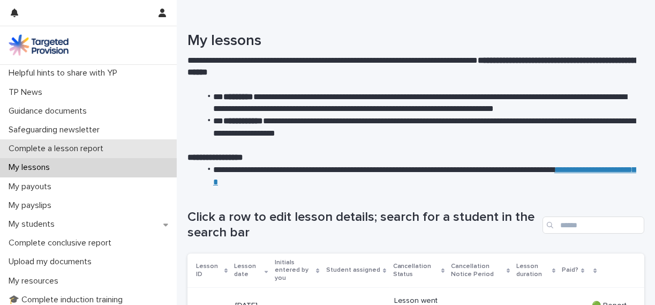  Describe the element at coordinates (32, 205) in the screenshot. I see `p: My payslips` at that location.